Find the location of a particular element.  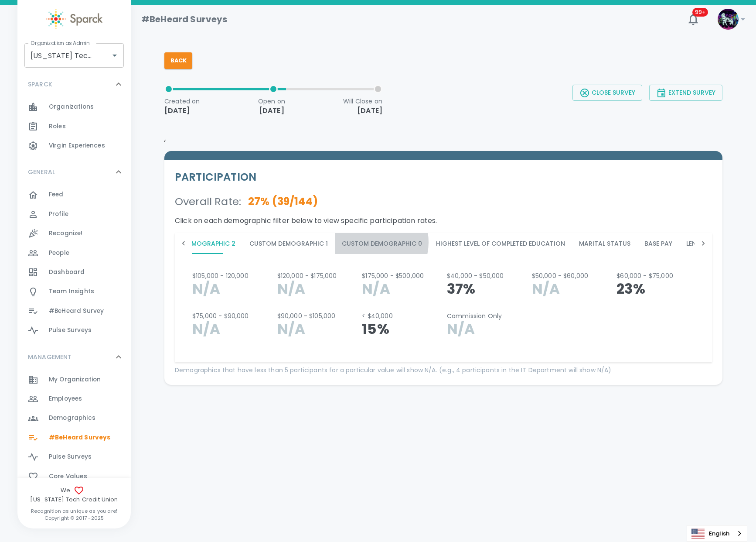

label: Organization as Admin is located at coordinates (60, 43).